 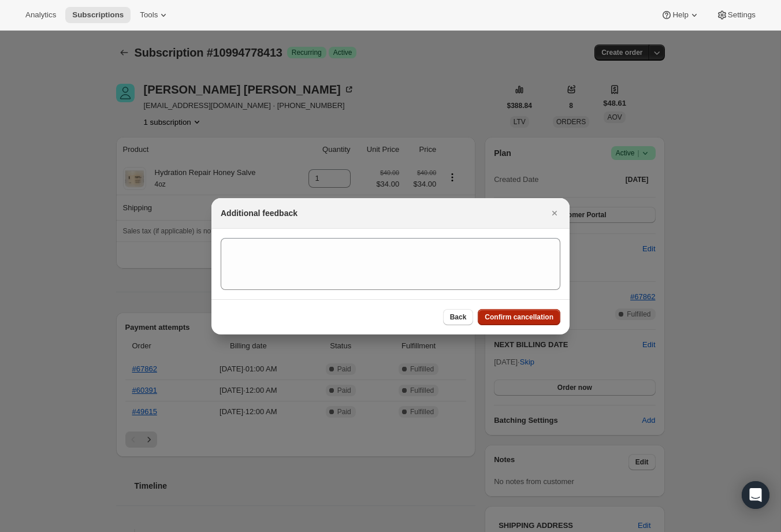 I want to click on span: Help, so click(x=680, y=15).